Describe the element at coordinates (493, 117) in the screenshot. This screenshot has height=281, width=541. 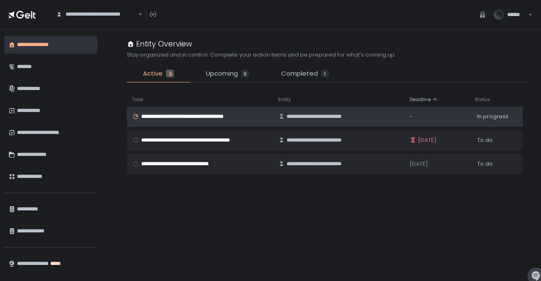
I see `span: In progress` at that location.